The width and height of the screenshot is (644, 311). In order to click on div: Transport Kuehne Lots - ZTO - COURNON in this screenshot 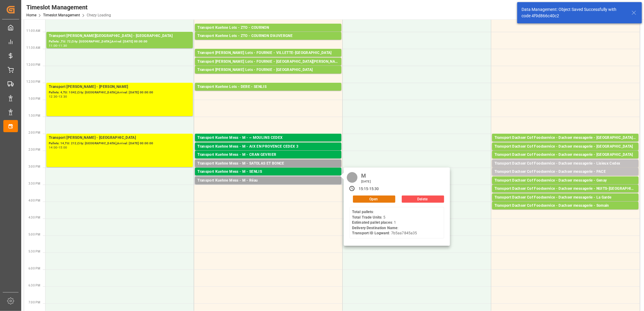, I will do `click(268, 28)`.